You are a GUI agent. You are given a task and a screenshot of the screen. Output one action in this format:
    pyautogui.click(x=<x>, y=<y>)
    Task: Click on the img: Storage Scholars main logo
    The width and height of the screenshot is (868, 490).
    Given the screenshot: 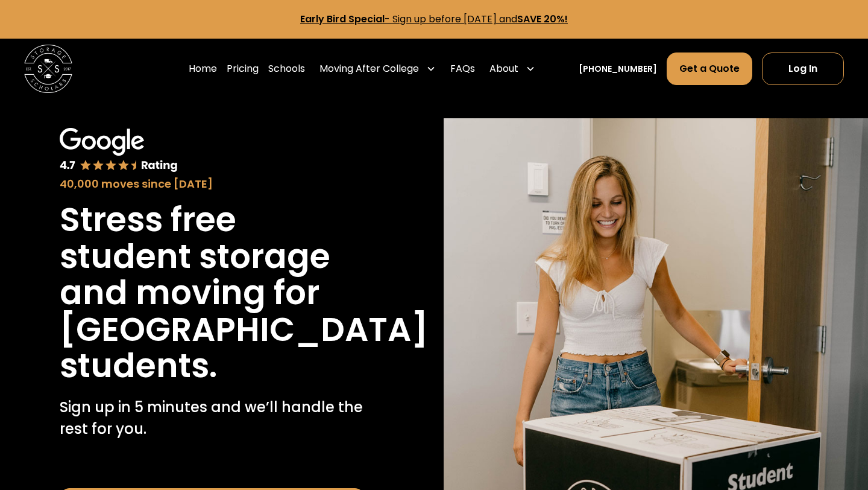 What is the action you would take?
    pyautogui.click(x=48, y=69)
    